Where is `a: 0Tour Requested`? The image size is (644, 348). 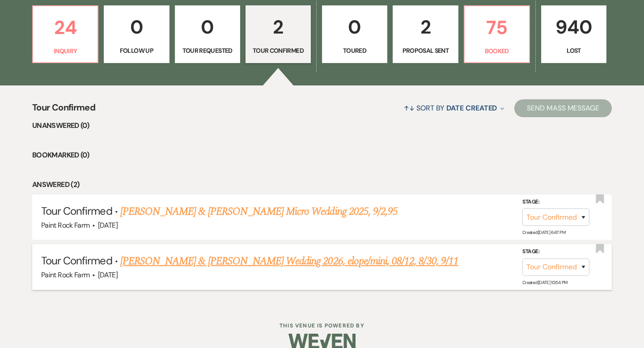 a: 0Tour Requested is located at coordinates (208, 34).